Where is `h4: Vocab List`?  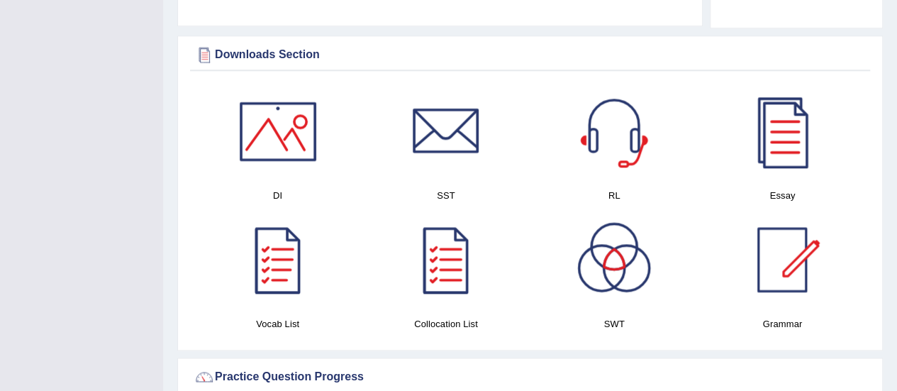
h4: Vocab List is located at coordinates (277, 323).